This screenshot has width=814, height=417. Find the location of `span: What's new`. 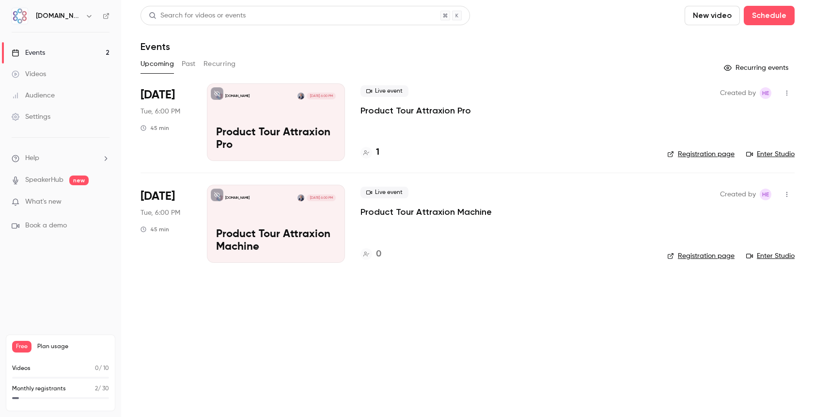

span: What's new is located at coordinates (43, 202).